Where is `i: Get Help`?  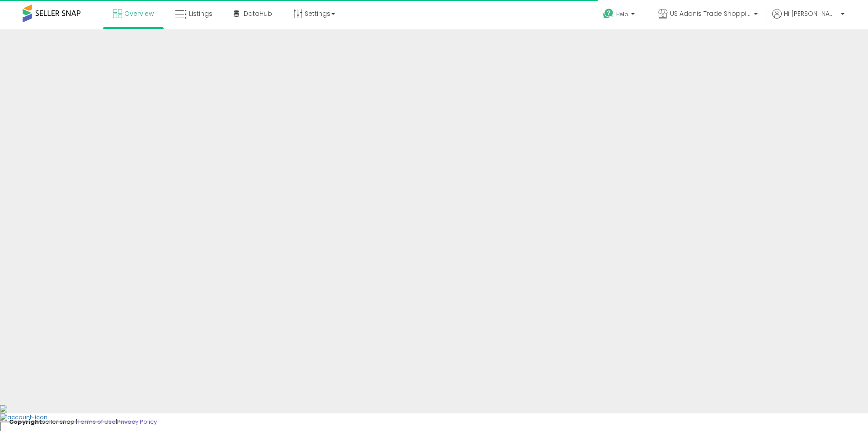 i: Get Help is located at coordinates (608, 13).